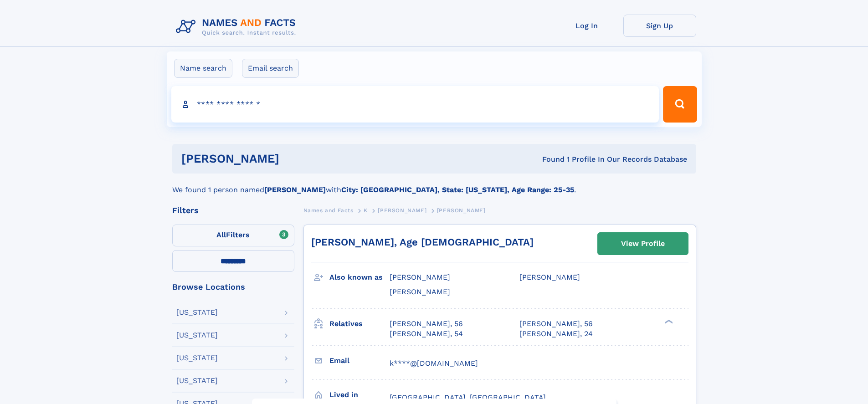 The width and height of the screenshot is (868, 404). I want to click on a: Names and Facts, so click(329, 210).